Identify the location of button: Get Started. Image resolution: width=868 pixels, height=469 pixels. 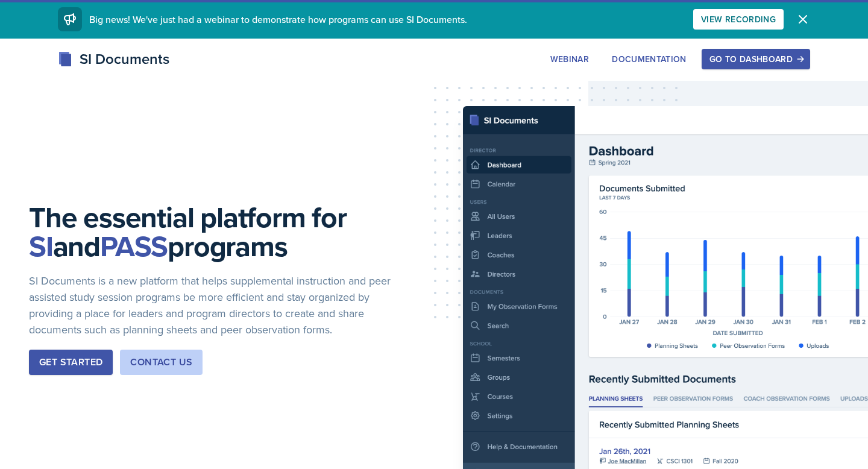
(71, 363).